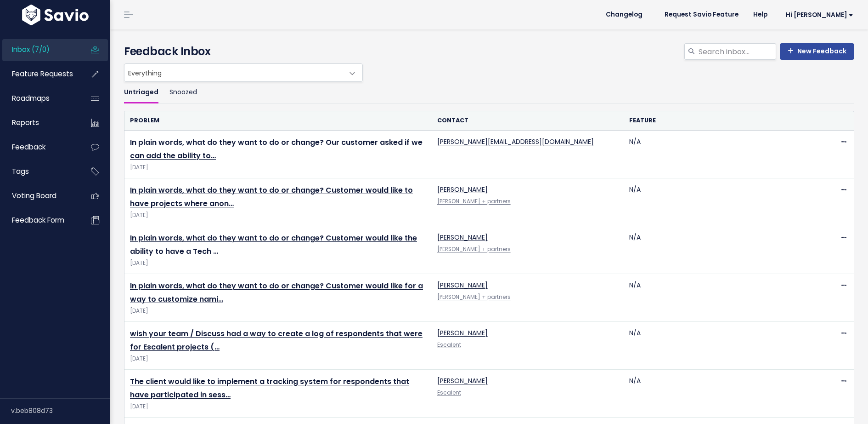 This screenshot has width=868, height=424. I want to click on a: Help, so click(760, 15).